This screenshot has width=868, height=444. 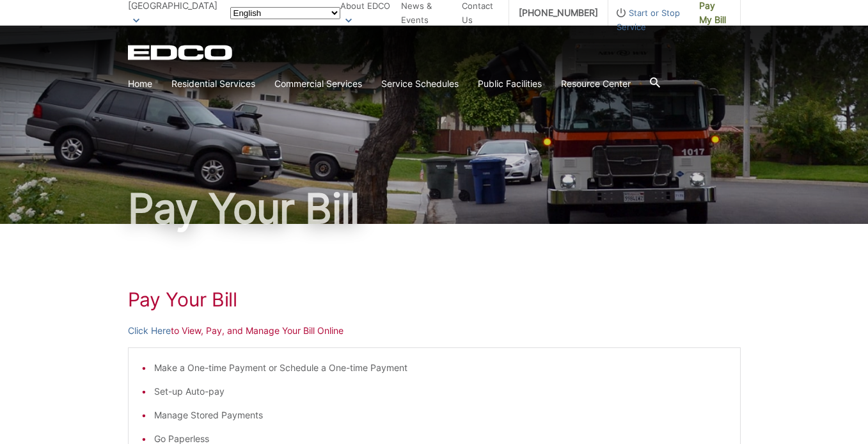 What do you see at coordinates (181, 52) in the screenshot?
I see `a: EDCD logo. Return to the homepage.` at bounding box center [181, 52].